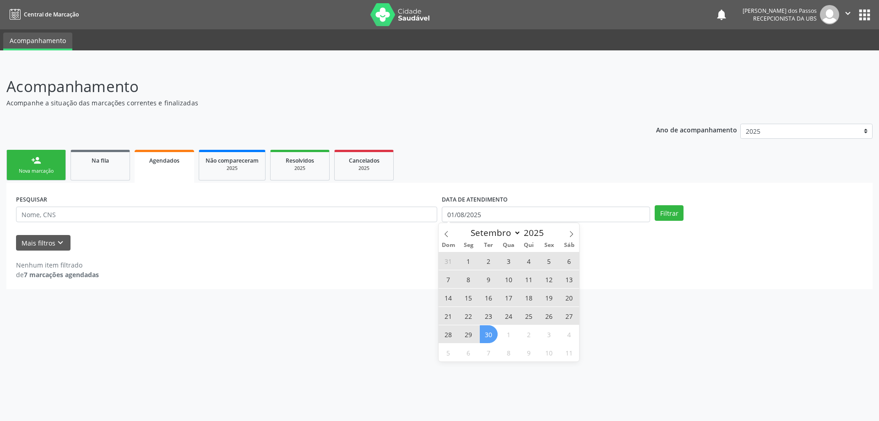  What do you see at coordinates (300, 160) in the screenshot?
I see `span: Resolvidos` at bounding box center [300, 160].